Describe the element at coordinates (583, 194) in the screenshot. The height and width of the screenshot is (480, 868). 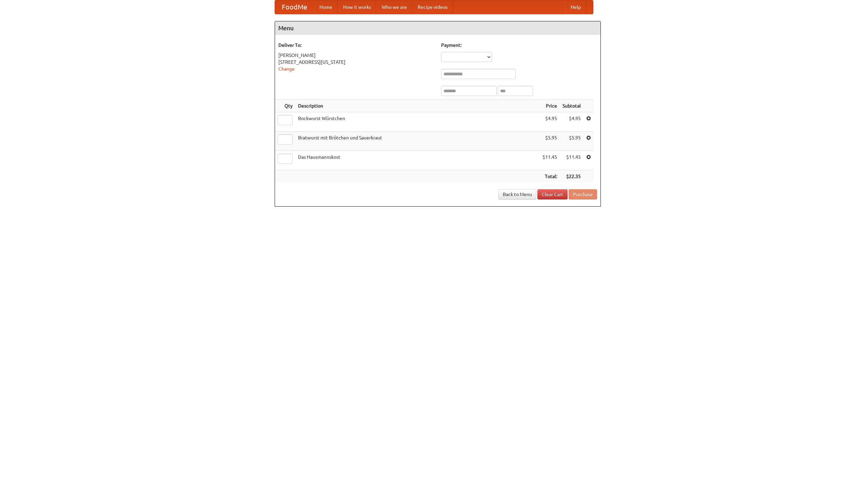
I see `button: Purchase` at that location.